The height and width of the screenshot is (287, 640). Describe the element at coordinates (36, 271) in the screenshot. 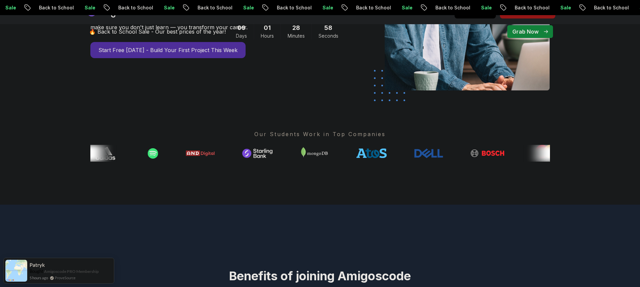

I see `span: Bought` at that location.